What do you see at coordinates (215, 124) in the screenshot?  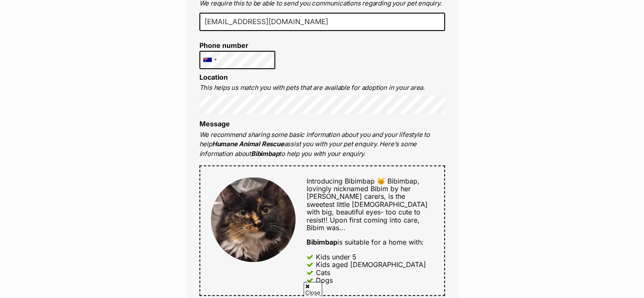 I see `label: Message` at bounding box center [215, 124].